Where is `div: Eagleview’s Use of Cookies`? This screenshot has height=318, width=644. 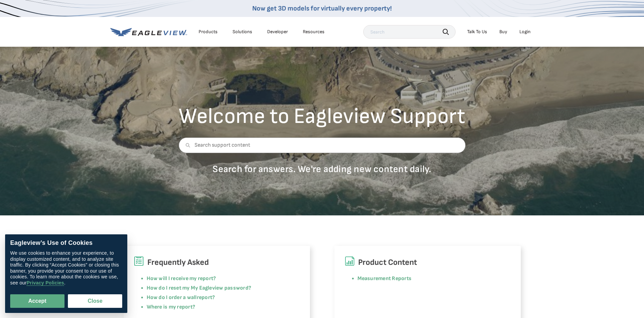 div: Eagleview’s Use of Cookies is located at coordinates (66, 243).